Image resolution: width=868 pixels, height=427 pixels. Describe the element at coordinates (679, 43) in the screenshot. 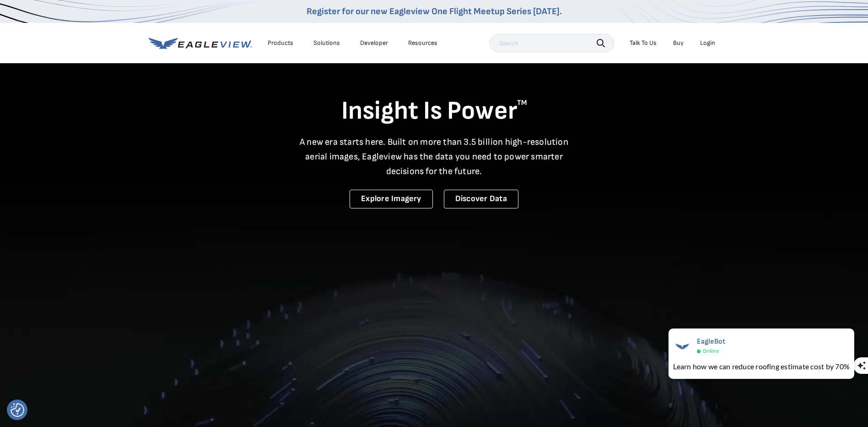

I see `a: Buy` at that location.